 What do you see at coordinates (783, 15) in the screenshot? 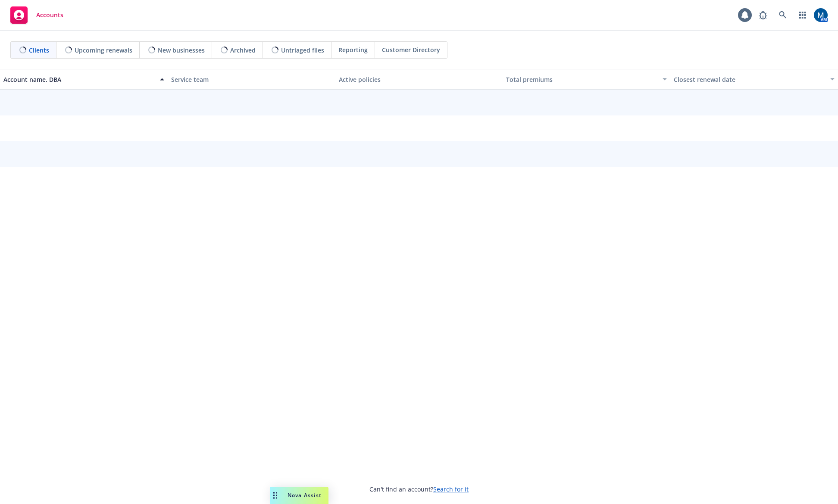
I see `a: Search` at bounding box center [783, 15].